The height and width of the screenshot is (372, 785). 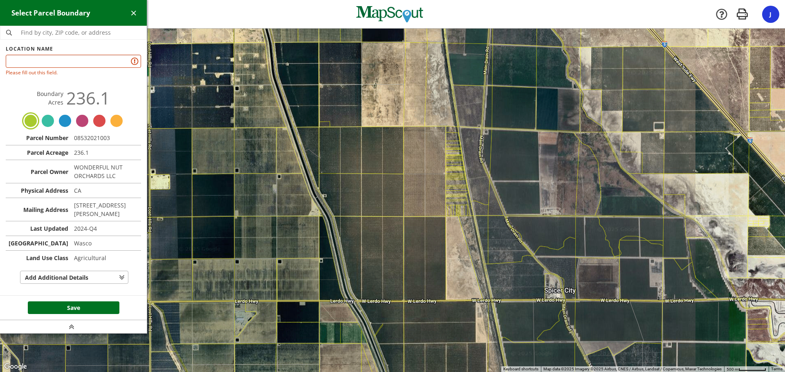 I want to click on th: Mailing Address, so click(x=38, y=210).